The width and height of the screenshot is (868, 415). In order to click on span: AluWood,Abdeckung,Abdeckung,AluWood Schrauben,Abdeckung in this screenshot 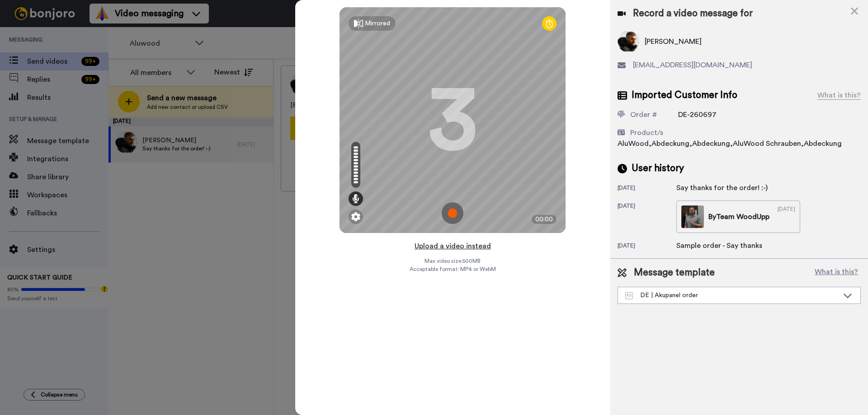, I will do `click(730, 144)`.